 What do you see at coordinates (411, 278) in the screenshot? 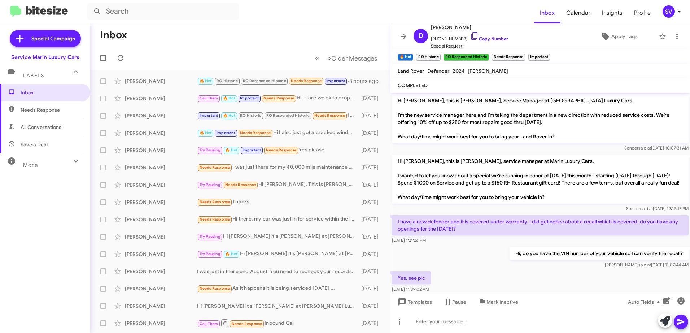
I see `p: Yes, see pic` at bounding box center [411, 278].